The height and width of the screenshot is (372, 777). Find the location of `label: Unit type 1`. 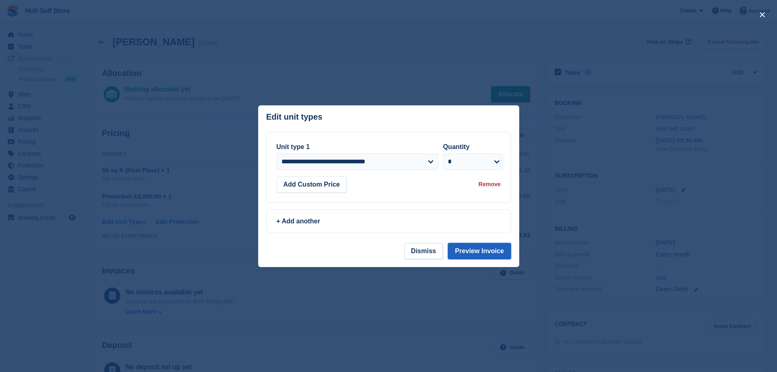

label: Unit type 1 is located at coordinates (293, 146).